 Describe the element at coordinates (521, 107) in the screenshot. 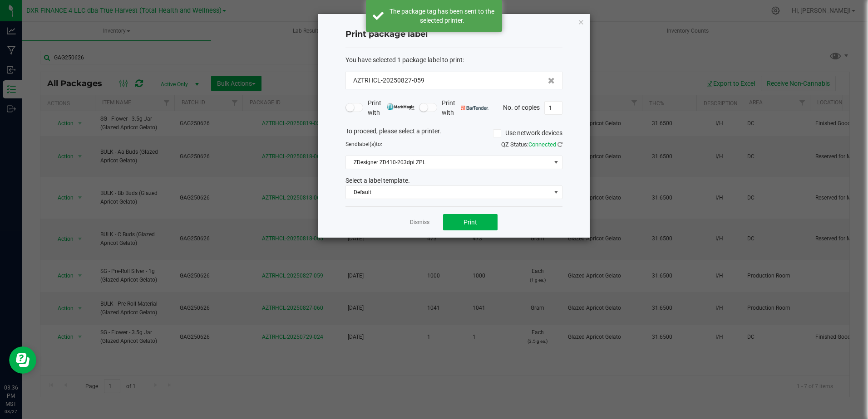

I see `span: No. of copies` at that location.